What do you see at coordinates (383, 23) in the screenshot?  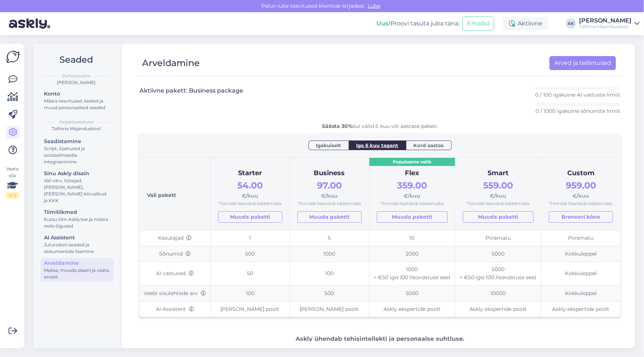 I see `b: Uus!` at bounding box center [383, 23].